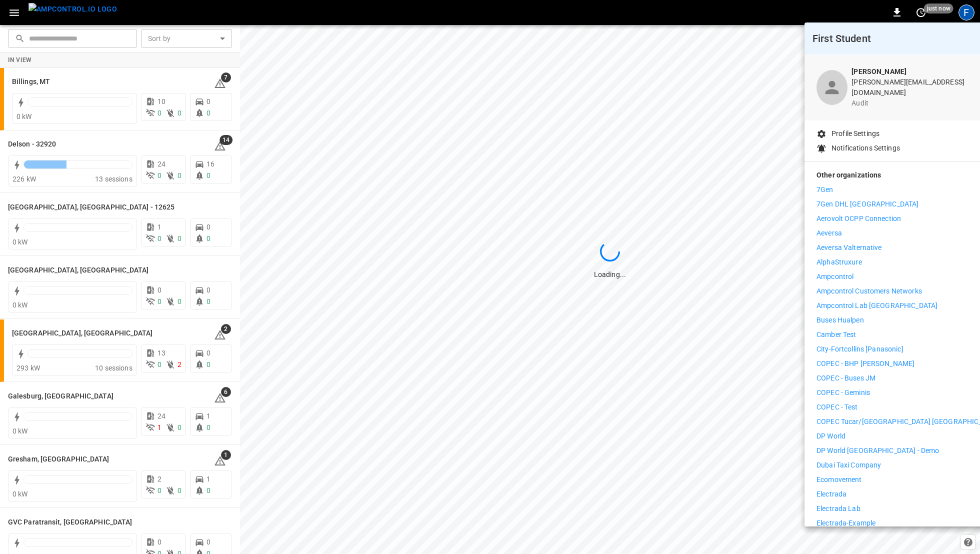  I want to click on p: DP World, so click(831, 436).